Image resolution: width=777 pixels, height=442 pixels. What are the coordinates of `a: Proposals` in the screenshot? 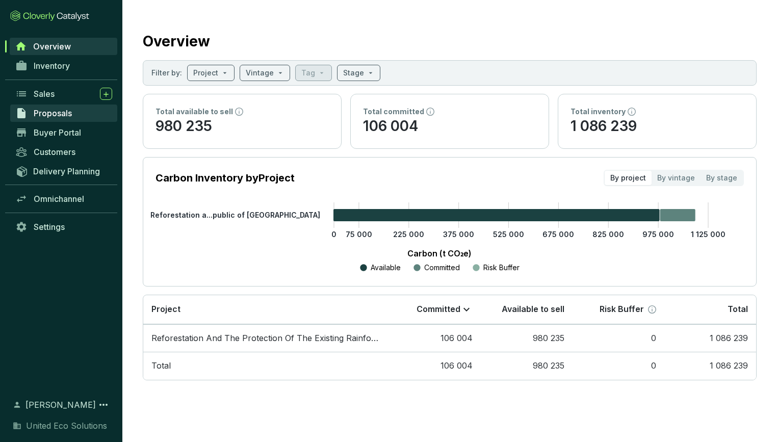 It's located at (64, 113).